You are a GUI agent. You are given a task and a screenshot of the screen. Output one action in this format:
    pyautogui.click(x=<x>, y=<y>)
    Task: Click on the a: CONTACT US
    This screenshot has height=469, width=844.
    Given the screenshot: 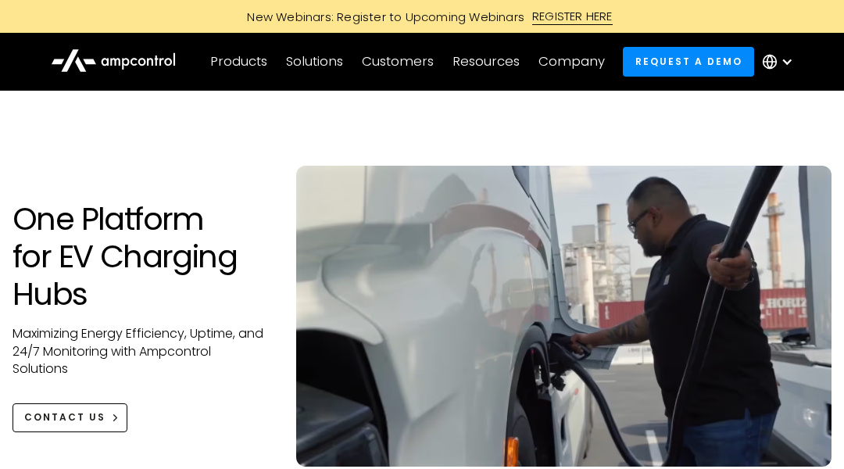 What is the action you would take?
    pyautogui.click(x=70, y=417)
    